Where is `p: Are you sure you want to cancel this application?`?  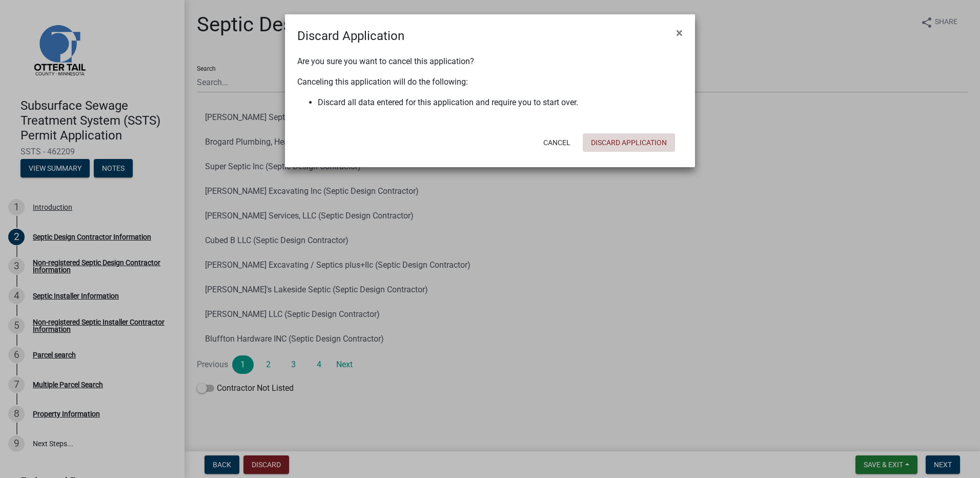 p: Are you sure you want to cancel this application? is located at coordinates (490, 62).